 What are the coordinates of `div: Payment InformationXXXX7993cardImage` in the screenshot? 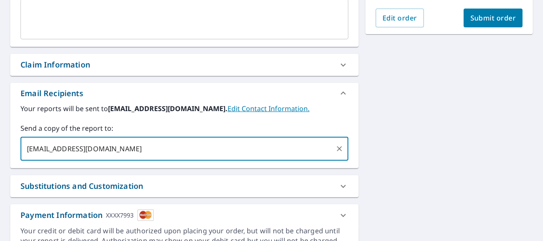 It's located at (185, 215).